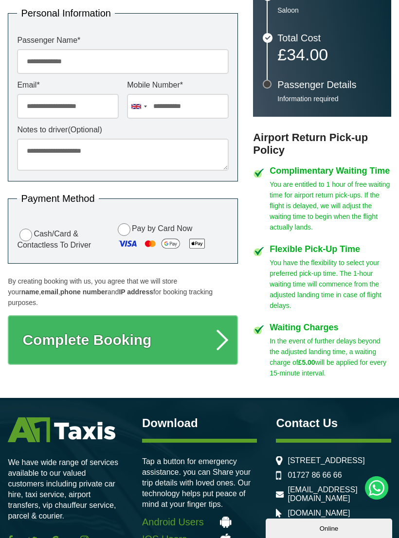  What do you see at coordinates (124, 230) in the screenshot?
I see `input: Pay by Card Now` at bounding box center [124, 230].